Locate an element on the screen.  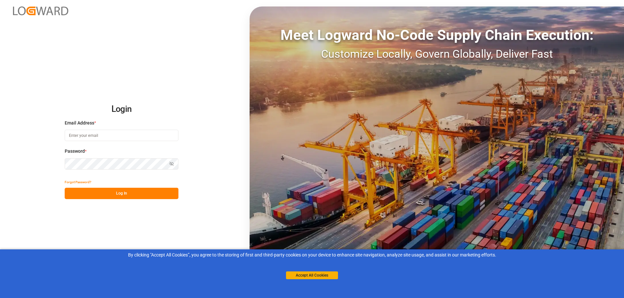
span: Email Address is located at coordinates (79, 123).